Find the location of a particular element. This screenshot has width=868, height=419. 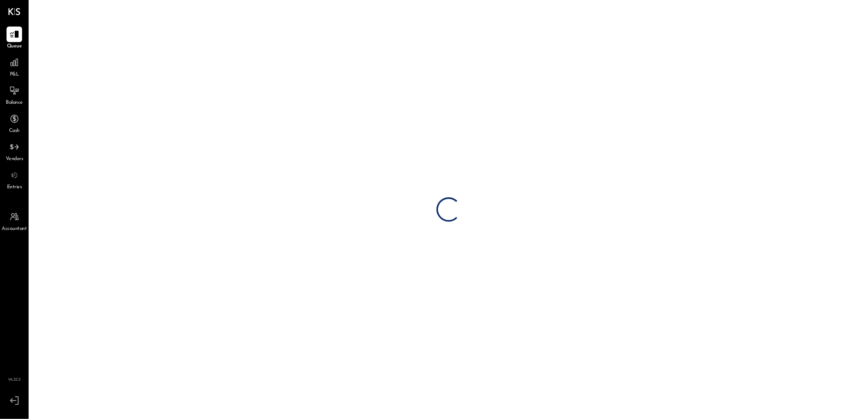

a: Queue is located at coordinates (15, 38).